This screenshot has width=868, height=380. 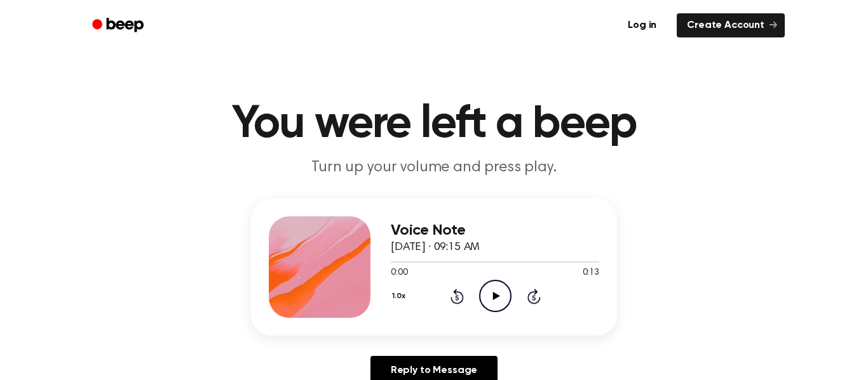 I want to click on p: Turn up your volume and press play., so click(x=434, y=168).